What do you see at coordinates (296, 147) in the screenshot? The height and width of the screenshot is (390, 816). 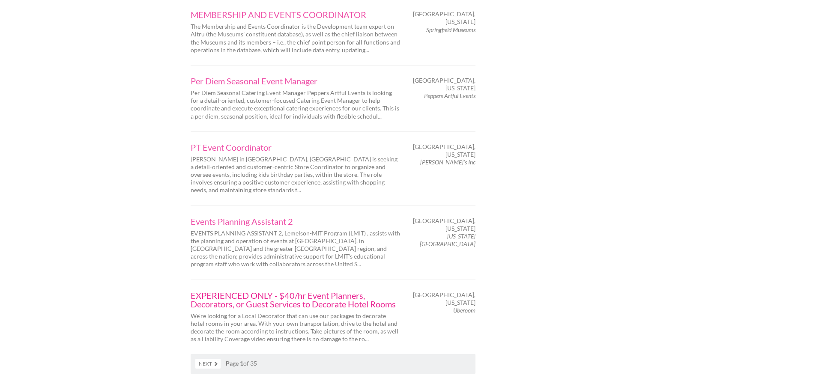 I see `a: PT Event Coordinator` at bounding box center [296, 147].